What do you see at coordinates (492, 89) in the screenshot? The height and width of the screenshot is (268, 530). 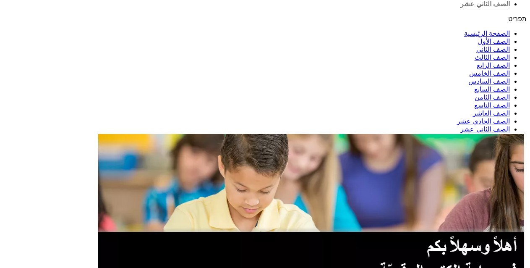 I see `a: الصف السابع` at bounding box center [492, 89].